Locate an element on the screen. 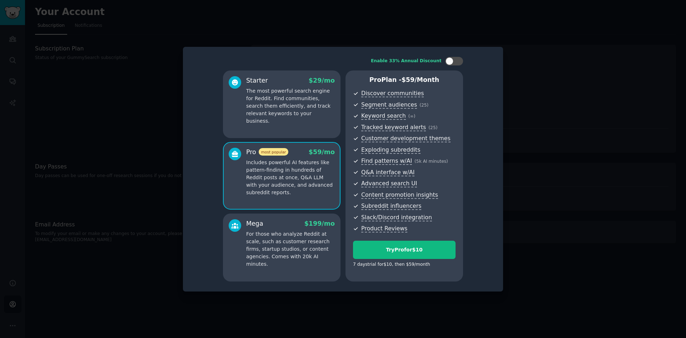 This screenshot has width=686, height=338. span: Exploding subreddits is located at coordinates (390, 150).